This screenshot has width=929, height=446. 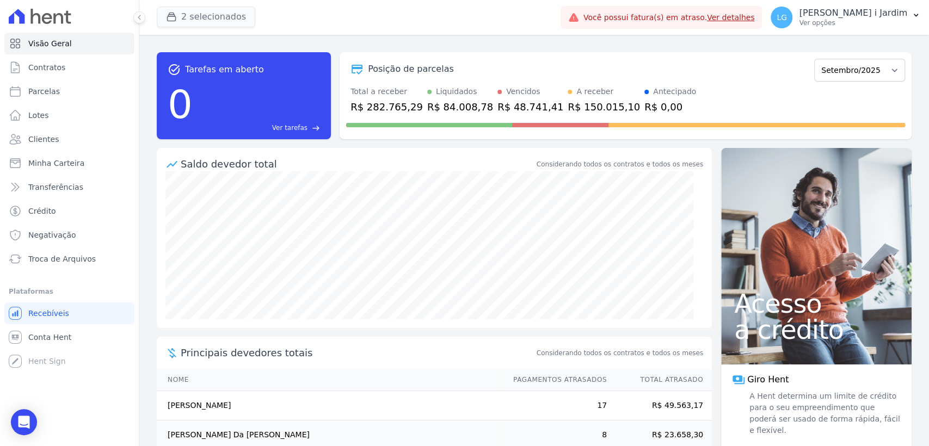 What do you see at coordinates (224, 70) in the screenshot?
I see `span: Tarefas em aberto` at bounding box center [224, 70].